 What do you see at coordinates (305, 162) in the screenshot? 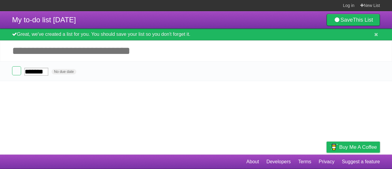
I see `a: Terms` at bounding box center [305, 162].